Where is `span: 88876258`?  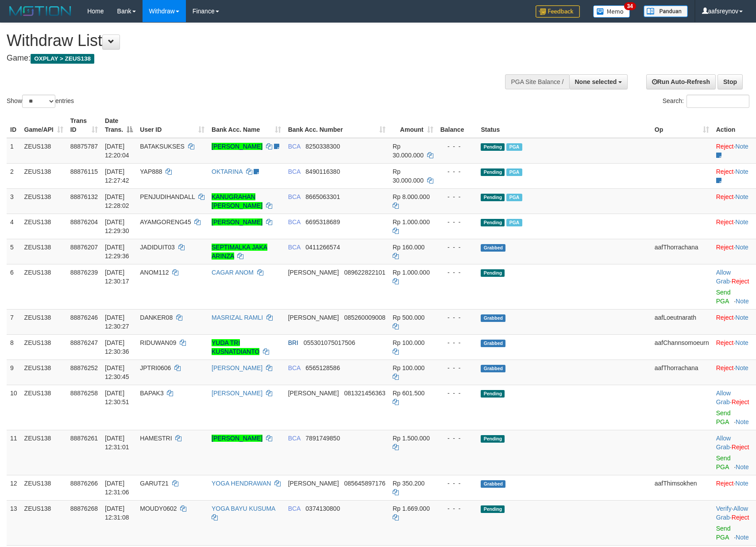 span: 88876258 is located at coordinates (84, 393).